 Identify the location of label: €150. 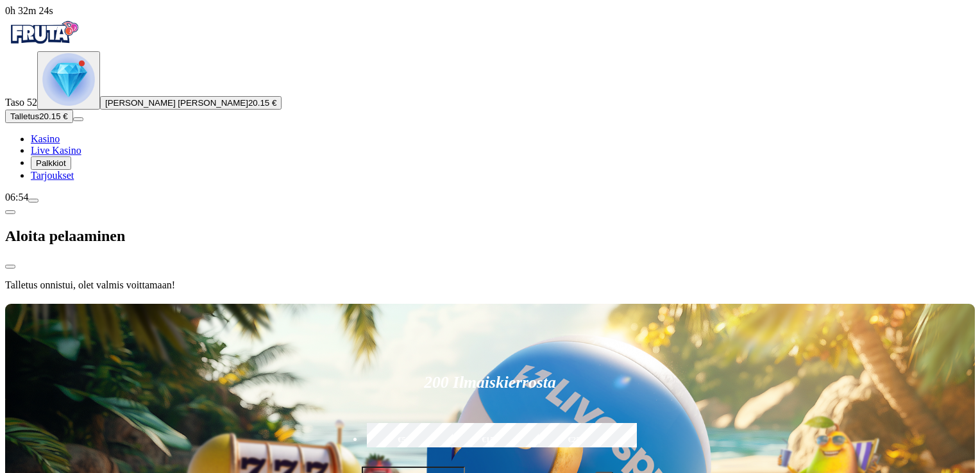
(490, 440).